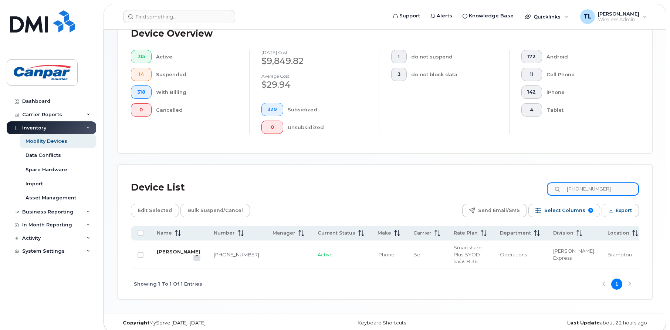 The height and width of the screenshot is (330, 670). I want to click on button: 11, so click(532, 74).